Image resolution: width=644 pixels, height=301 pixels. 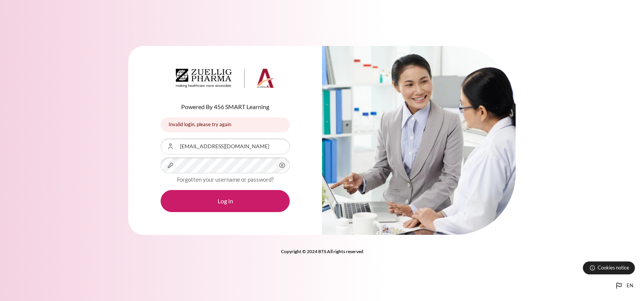 What do you see at coordinates (225, 80) in the screenshot?
I see `a: Architeck` at bounding box center [225, 80].